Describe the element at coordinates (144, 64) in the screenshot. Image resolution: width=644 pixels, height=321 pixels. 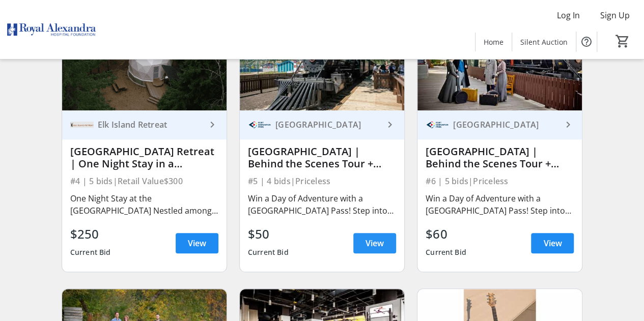
I see `img: Elk Island Retreat | One Night Stay in a Geodome` at that location.